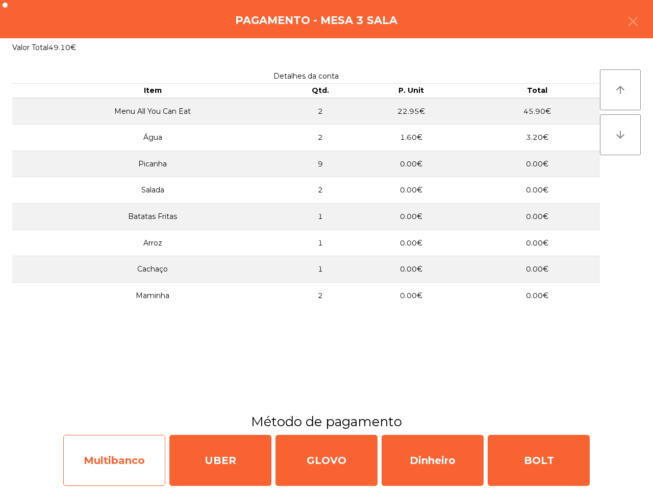 This screenshot has height=490, width=653. What do you see at coordinates (620, 90) in the screenshot?
I see `button: arrow_upward` at bounding box center [620, 90].